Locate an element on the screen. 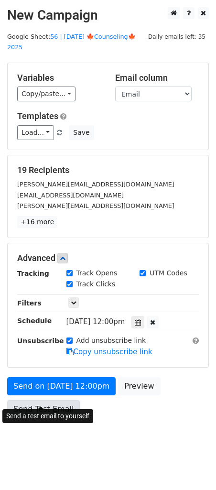 The image size is (216, 490). a: Copy unsubscribe link is located at coordinates (109, 352).